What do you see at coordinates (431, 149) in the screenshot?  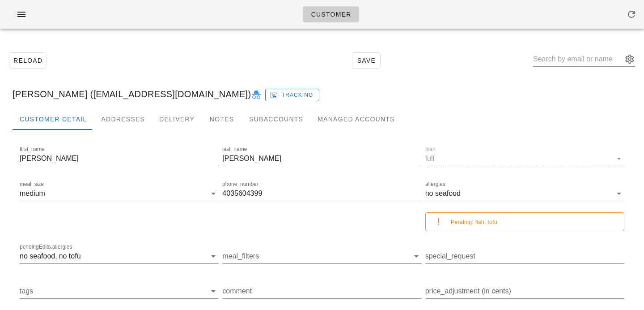 I see `label: plan` at bounding box center [431, 149].